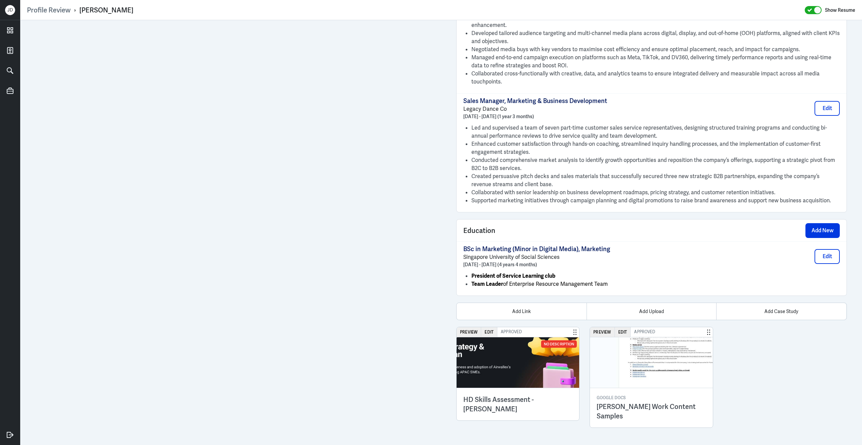 The height and width of the screenshot is (445, 862). Describe the element at coordinates (487, 284) in the screenshot. I see `strong: Team Leader` at that location.